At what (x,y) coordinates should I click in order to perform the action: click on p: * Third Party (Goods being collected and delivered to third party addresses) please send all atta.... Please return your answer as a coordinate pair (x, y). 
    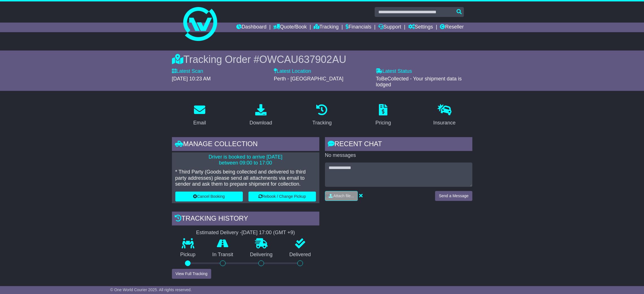
    Looking at the image, I should click on (245, 178).